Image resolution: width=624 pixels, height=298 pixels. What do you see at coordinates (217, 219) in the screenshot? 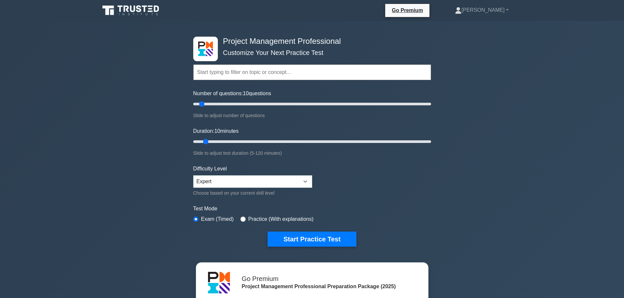
I see `label: Exam (Timed)` at bounding box center [217, 219].